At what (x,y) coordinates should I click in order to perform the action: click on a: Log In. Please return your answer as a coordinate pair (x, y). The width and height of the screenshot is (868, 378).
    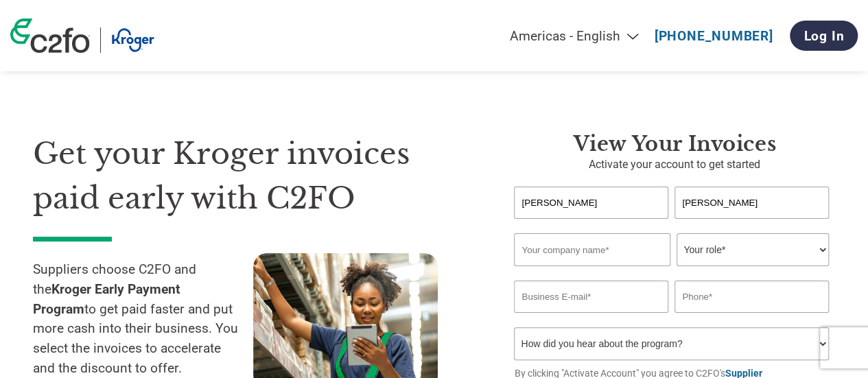
    Looking at the image, I should click on (823, 35).